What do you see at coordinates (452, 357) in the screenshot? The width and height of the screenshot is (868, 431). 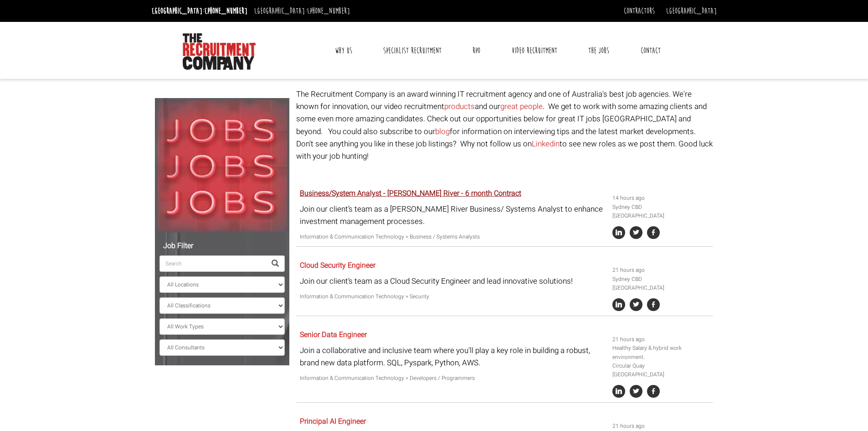 I see `p: Join a collaborative and inclusive team where you'll play a key role in building a robust, brand ...` at bounding box center [452, 357].